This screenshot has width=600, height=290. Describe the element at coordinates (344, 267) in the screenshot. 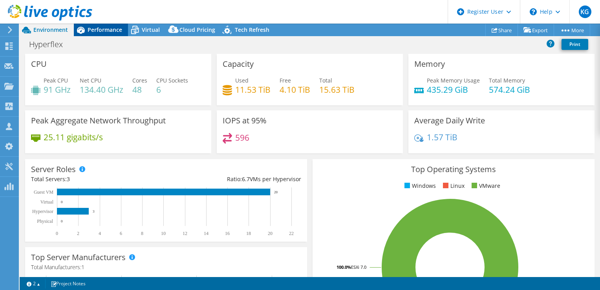

I see `tspan: 100.0%` at that location.